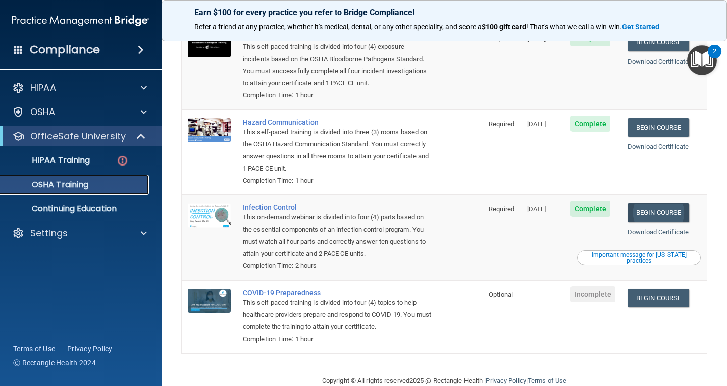  What do you see at coordinates (593, 294) in the screenshot?
I see `span: Incomplete` at bounding box center [593, 294].